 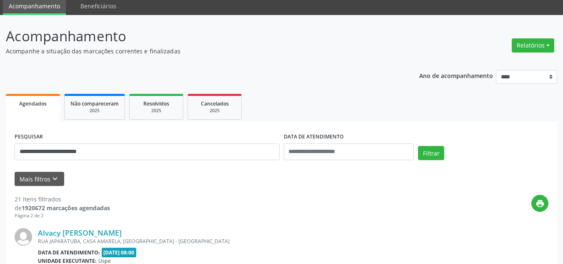 I want to click on span: Agendados, so click(x=33, y=103).